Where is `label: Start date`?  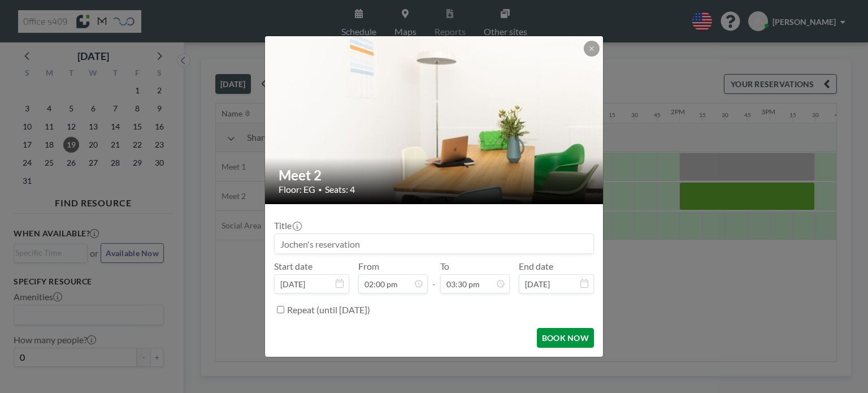 label: Start date is located at coordinates (293, 267).